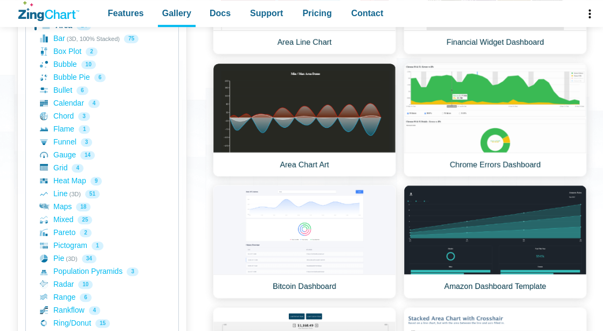  Describe the element at coordinates (305, 242) in the screenshot. I see `a: Bitcoin Dashboard` at that location.